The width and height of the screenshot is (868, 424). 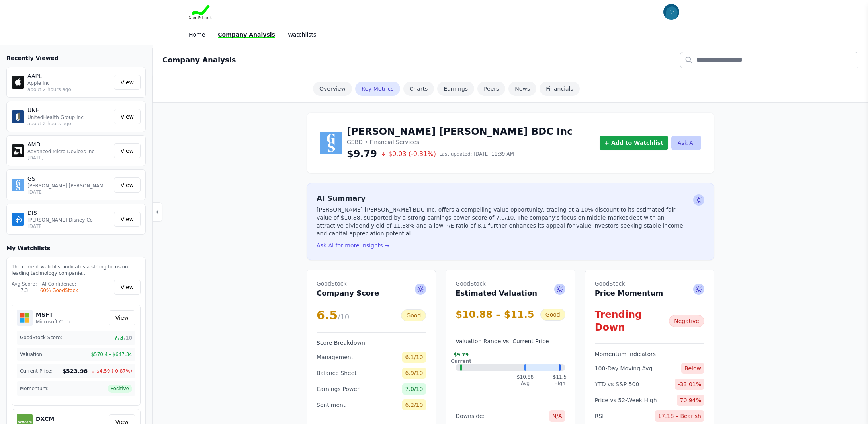 I want to click on p: AMD, so click(x=69, y=144).